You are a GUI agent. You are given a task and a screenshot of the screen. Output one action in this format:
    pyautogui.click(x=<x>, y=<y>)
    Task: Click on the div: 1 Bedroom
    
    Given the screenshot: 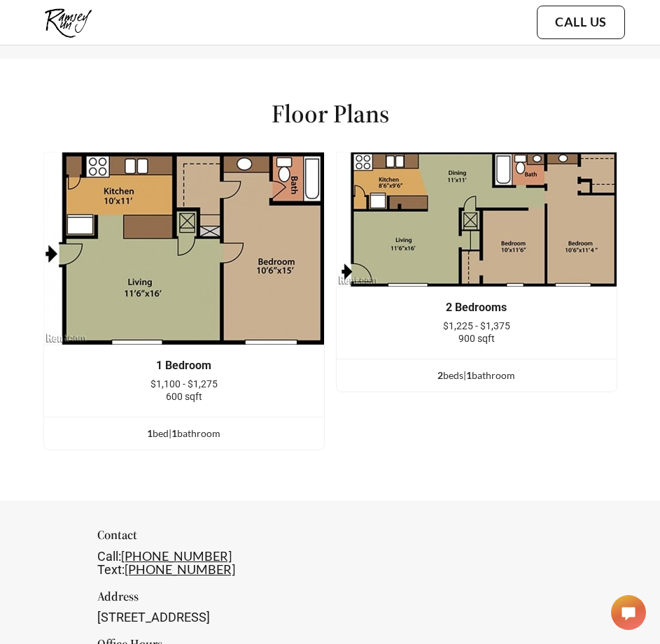 What is the action you would take?
    pyautogui.click(x=184, y=366)
    